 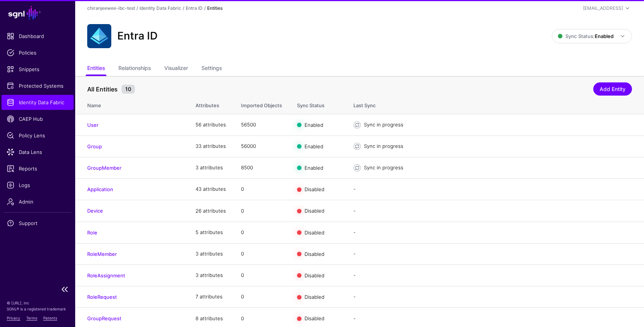 I want to click on td: 33 attributes, so click(x=210, y=146).